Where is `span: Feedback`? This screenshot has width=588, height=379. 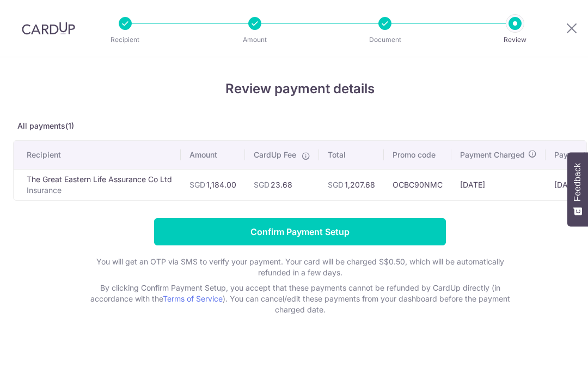 span: Feedback is located at coordinates (578, 182).